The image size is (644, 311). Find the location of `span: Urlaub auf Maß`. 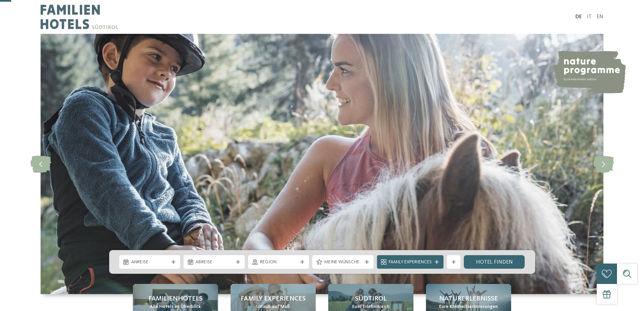

span: Urlaub auf Maß is located at coordinates (273, 307).